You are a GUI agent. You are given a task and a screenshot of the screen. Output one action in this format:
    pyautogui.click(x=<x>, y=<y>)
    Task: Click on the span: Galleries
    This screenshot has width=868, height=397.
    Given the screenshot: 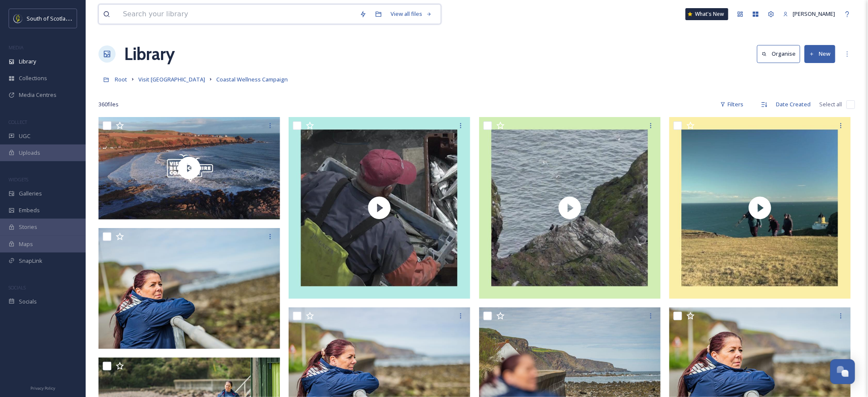 What is the action you would take?
    pyautogui.click(x=31, y=193)
    